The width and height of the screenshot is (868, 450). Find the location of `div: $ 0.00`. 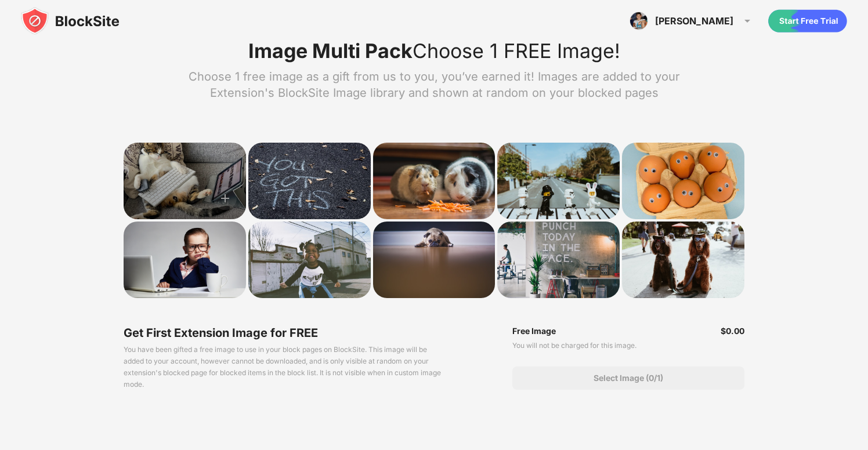

div: $ 0.00 is located at coordinates (732, 331).